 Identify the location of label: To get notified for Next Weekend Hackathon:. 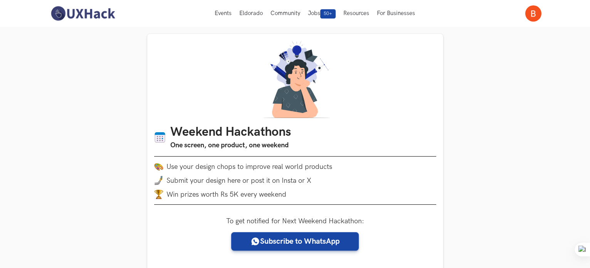
(295, 221).